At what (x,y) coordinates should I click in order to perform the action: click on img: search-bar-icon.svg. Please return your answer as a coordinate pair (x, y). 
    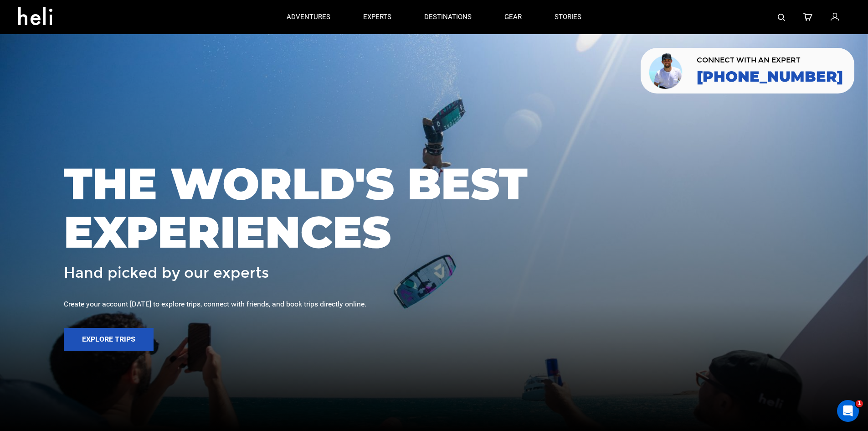
    Looking at the image, I should click on (782, 17).